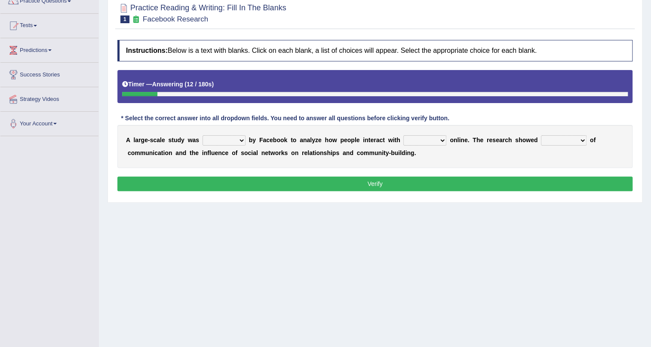 This screenshot has height=347, width=651. What do you see at coordinates (313, 140) in the screenshot?
I see `b: y` at bounding box center [313, 140].